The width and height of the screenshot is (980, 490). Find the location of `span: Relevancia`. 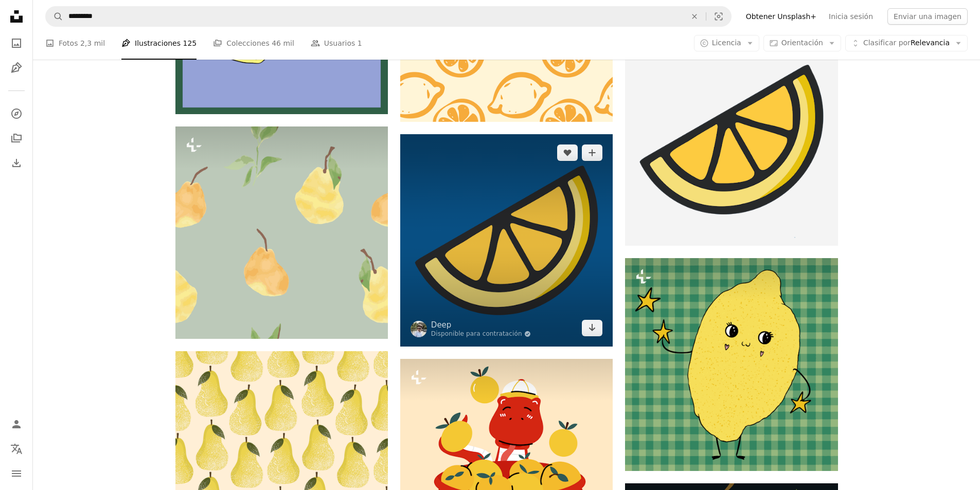

span: Relevancia is located at coordinates (906, 43).